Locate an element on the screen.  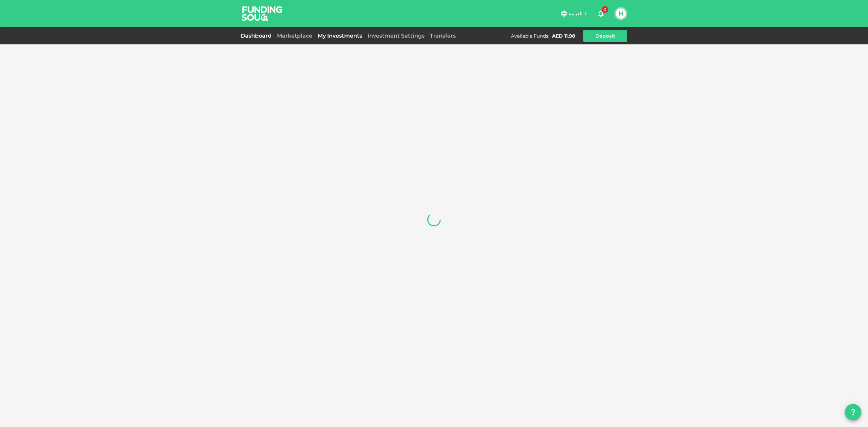
button: Deposit is located at coordinates (605, 36).